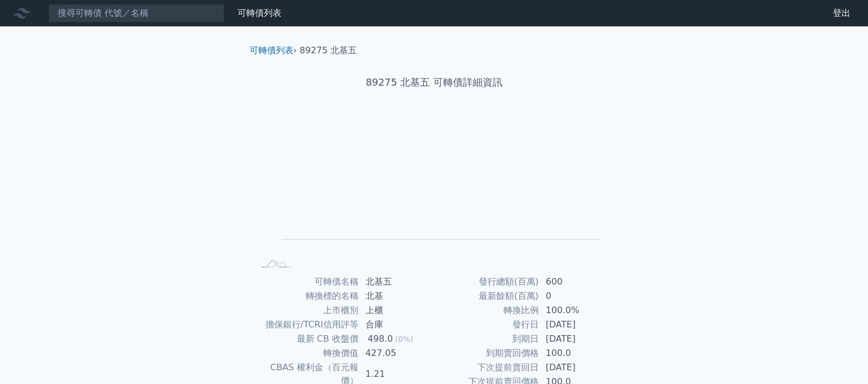 Image resolution: width=868 pixels, height=384 pixels. Describe the element at coordinates (397, 282) in the screenshot. I see `td: 北基五` at that location.